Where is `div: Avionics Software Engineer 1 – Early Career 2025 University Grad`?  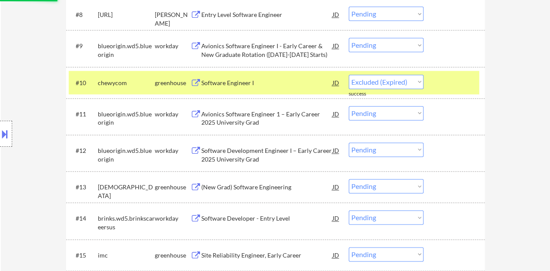
div: Avionics Software Engineer 1 – Early Career 2025 University Grad is located at coordinates (267, 118).